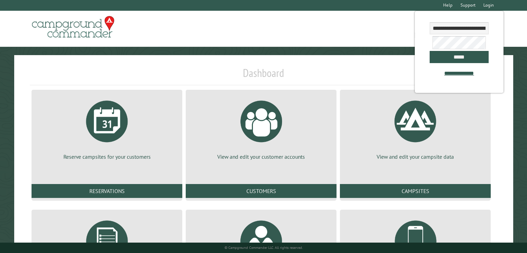 The width and height of the screenshot is (527, 253). What do you see at coordinates (261, 191) in the screenshot?
I see `a: Customers` at bounding box center [261, 191].